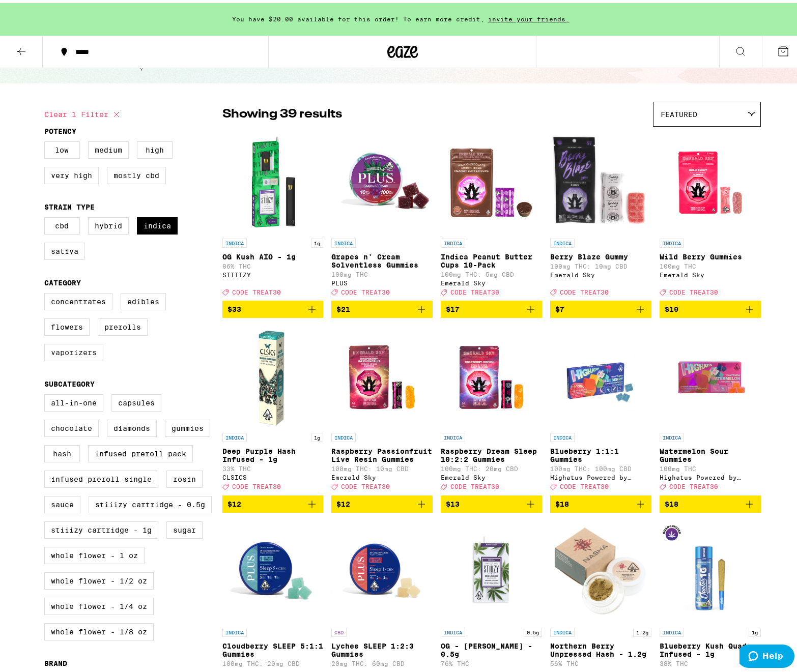 This screenshot has width=797, height=672. What do you see at coordinates (710, 180) in the screenshot?
I see `img: Emerald Sky - Wild Berry Gummies` at bounding box center [710, 180].